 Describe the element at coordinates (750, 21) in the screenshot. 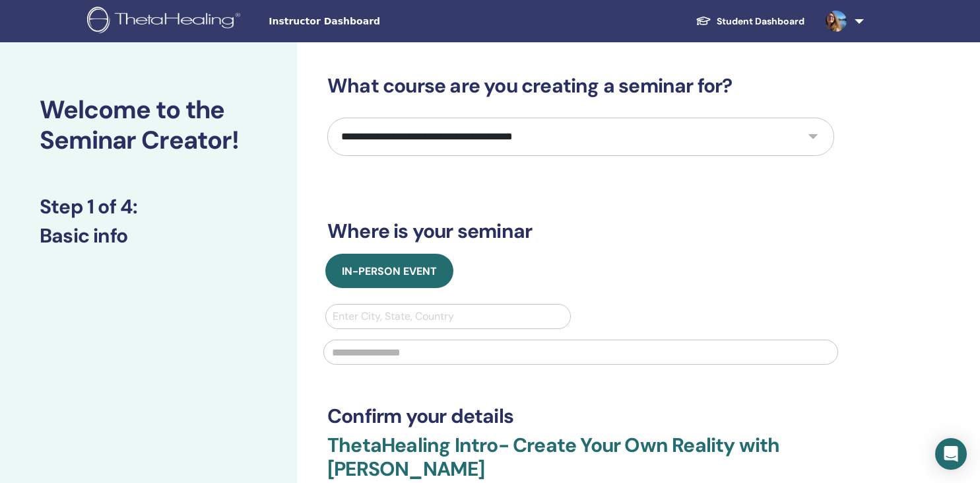

I see `a: Student Dashboard` at that location.